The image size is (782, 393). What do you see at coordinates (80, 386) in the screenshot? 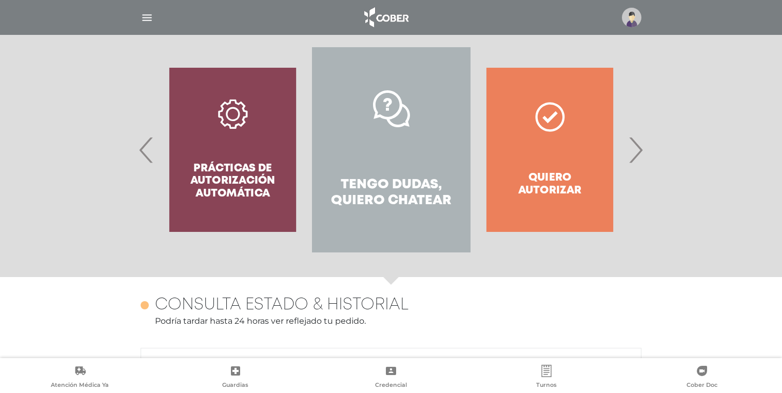
I see `span: Atención Médica Ya` at bounding box center [80, 386].